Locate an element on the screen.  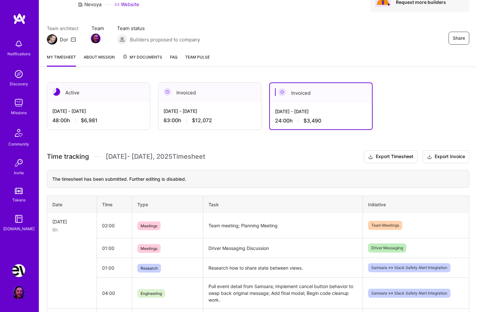
div: Community is located at coordinates (19, 144).